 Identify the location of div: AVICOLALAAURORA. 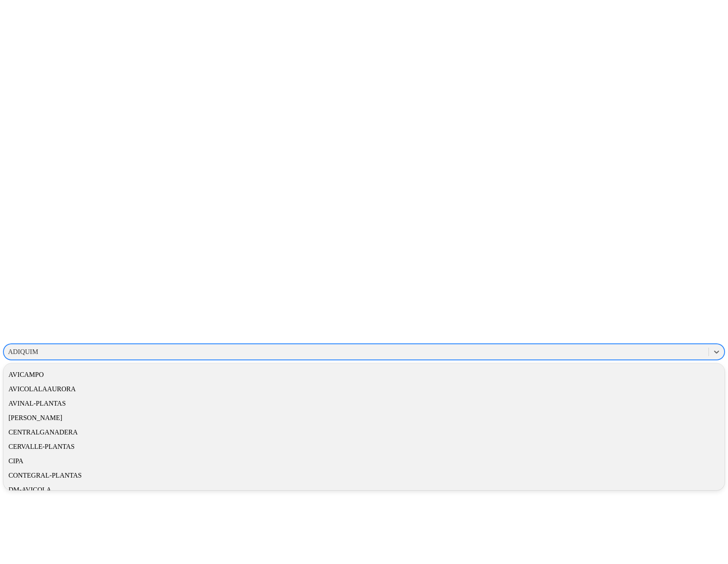
(364, 389).